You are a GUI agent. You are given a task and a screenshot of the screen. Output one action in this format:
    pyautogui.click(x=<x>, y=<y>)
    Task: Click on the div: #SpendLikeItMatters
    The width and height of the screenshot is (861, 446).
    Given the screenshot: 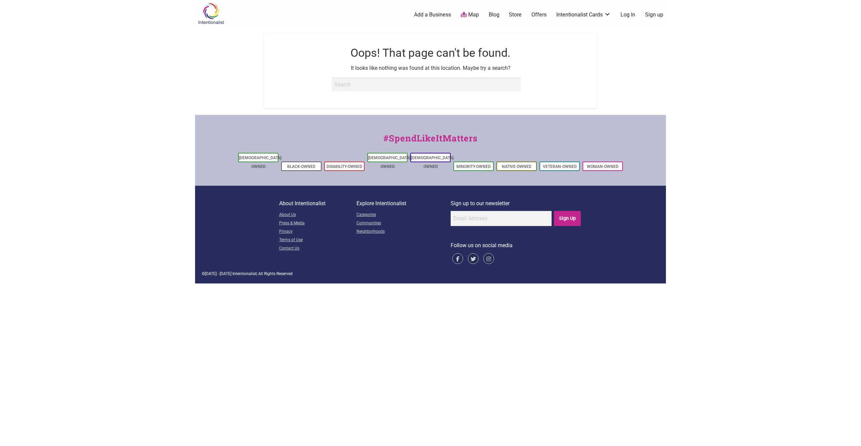 What is the action you would take?
    pyautogui.click(x=430, y=142)
    